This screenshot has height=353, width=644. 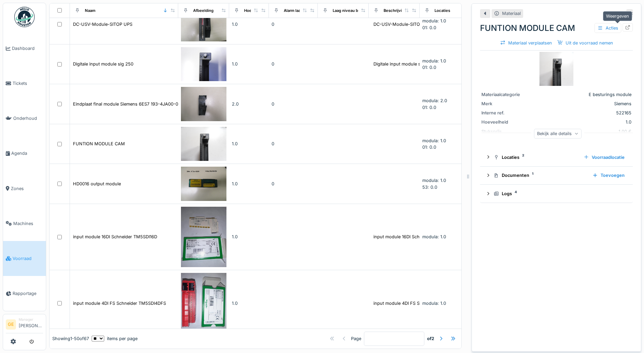 What do you see at coordinates (511, 13) in the screenshot?
I see `div: Materiaal` at bounding box center [511, 13].